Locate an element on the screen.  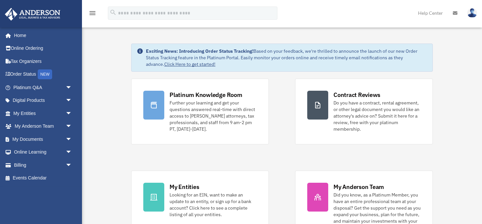
a: Home is located at coordinates (42, 35).